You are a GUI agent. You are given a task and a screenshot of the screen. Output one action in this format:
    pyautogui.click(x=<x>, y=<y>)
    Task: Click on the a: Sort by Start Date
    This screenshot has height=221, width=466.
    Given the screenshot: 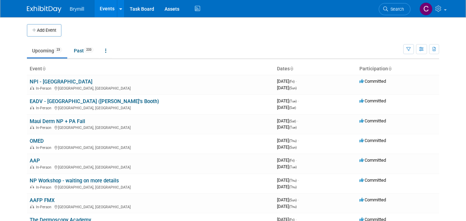 What is the action you would take?
    pyautogui.click(x=292, y=69)
    